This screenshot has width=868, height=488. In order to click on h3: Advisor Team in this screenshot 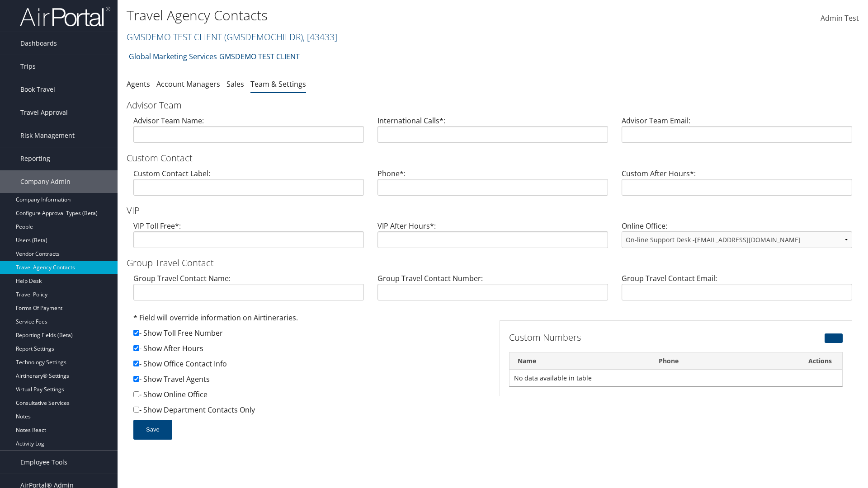, I will do `click(492, 106)`.